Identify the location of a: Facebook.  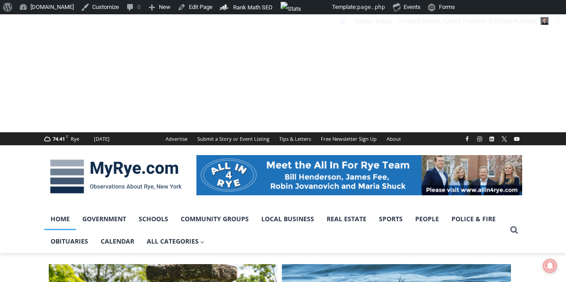
(467, 139).